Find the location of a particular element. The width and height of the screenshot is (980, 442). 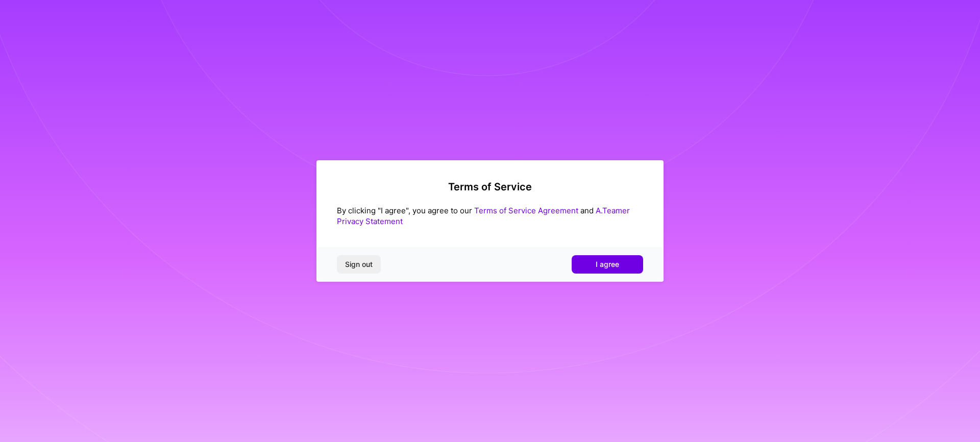

button: Sign out is located at coordinates (359, 265).